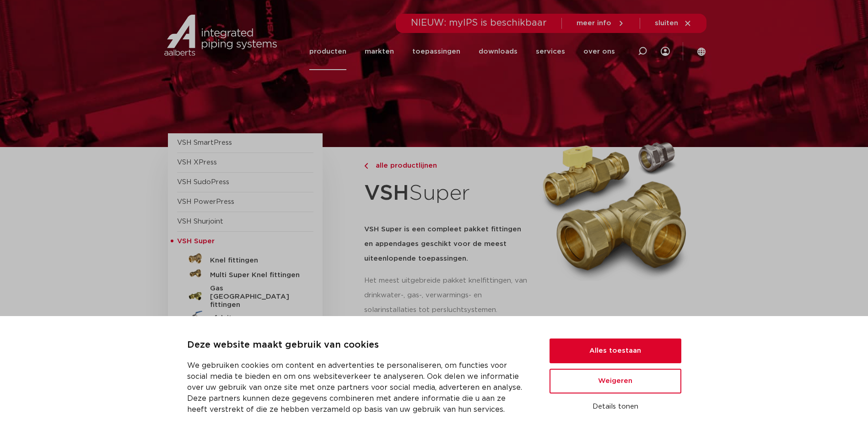 The image size is (868, 437). Describe the element at coordinates (616, 381) in the screenshot. I see `button: Weigeren` at that location.